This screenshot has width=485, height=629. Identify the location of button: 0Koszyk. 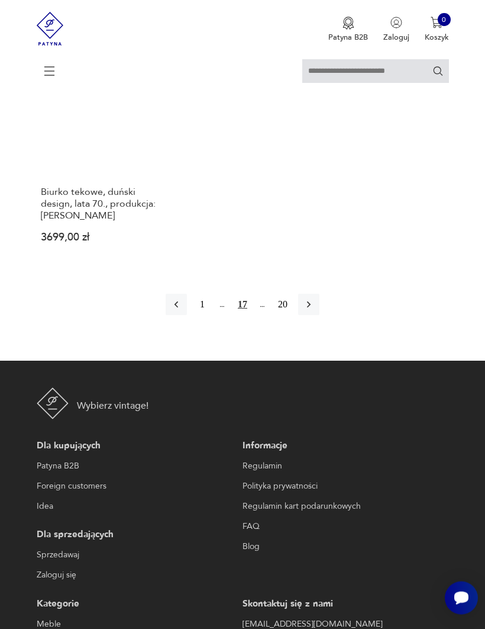
(437, 30).